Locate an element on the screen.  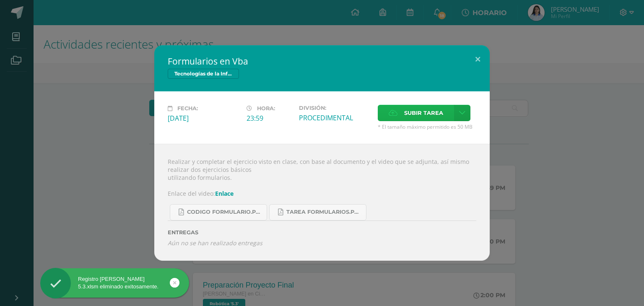
span: * El tamaño máximo permitido es 50 MB is located at coordinates (427, 127).